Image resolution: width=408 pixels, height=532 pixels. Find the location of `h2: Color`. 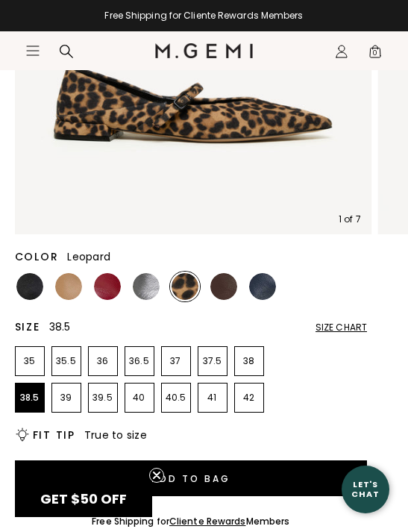

h2: Color is located at coordinates (37, 257).